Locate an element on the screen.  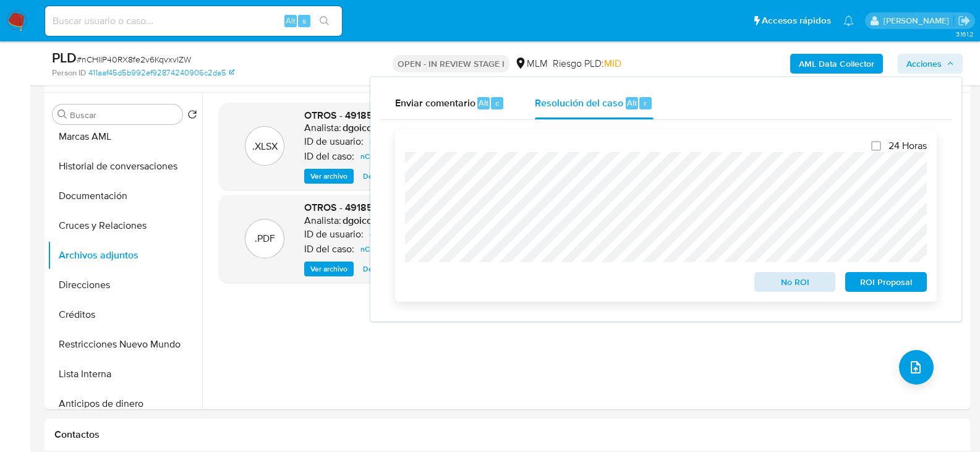
button: Historial de conversaciones is located at coordinates (125, 166).